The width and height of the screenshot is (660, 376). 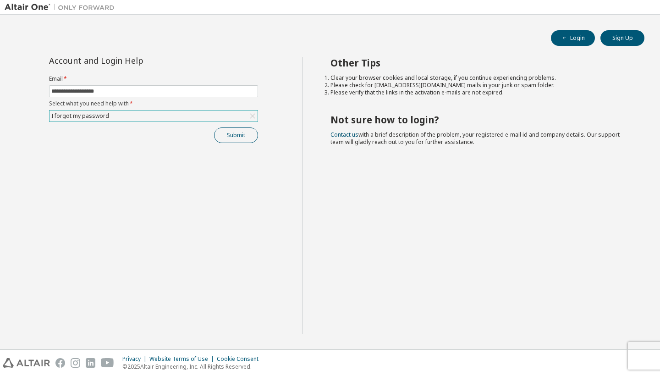 What do you see at coordinates (60, 362) in the screenshot?
I see `img: facebook.svg` at bounding box center [60, 362].